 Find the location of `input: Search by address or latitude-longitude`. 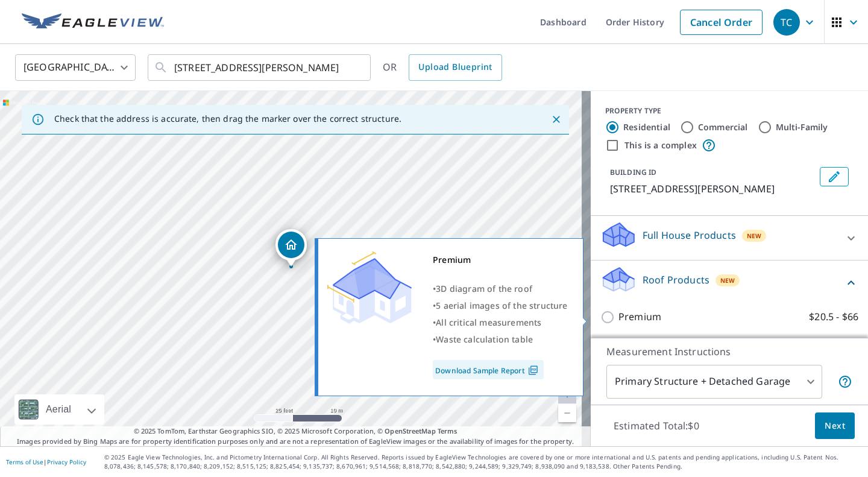

input: Search by address or latitude-longitude is located at coordinates (260, 67).